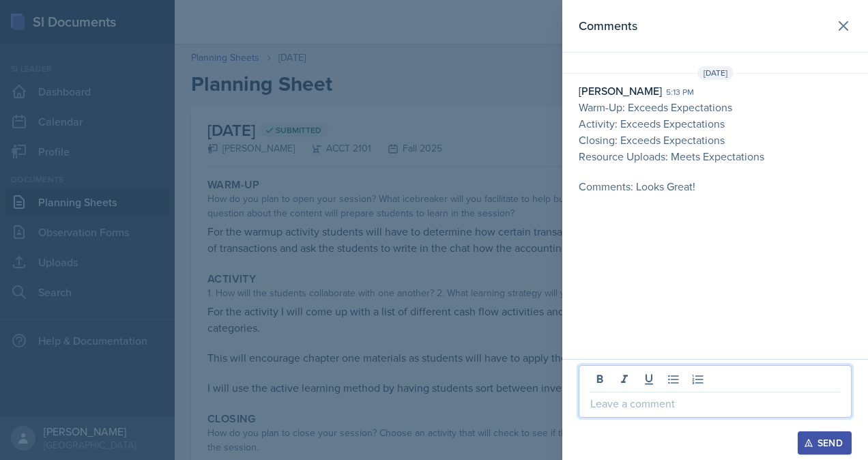  What do you see at coordinates (715, 140) in the screenshot?
I see `p: Closing: Exceeds Expectations` at bounding box center [715, 140].